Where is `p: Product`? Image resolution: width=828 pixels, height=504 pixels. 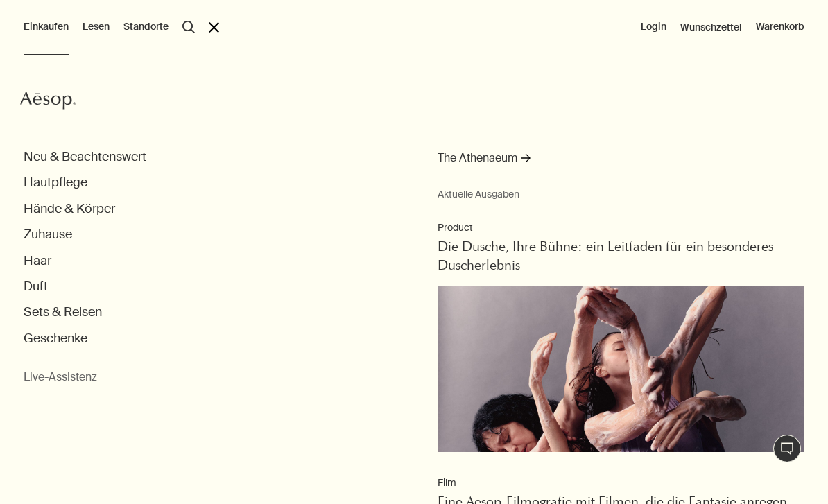 p: Product is located at coordinates (620, 228).